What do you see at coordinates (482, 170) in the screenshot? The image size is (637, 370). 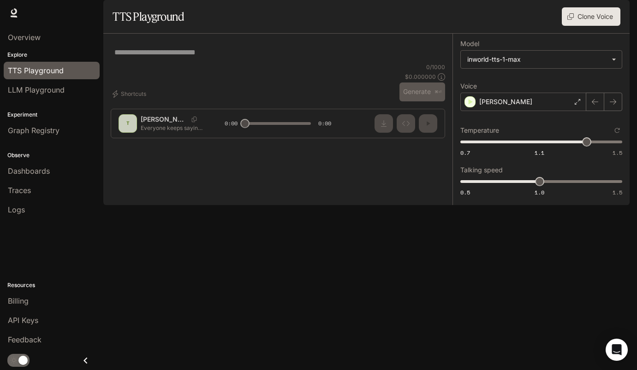 I see `p: Talking speed` at bounding box center [482, 170].